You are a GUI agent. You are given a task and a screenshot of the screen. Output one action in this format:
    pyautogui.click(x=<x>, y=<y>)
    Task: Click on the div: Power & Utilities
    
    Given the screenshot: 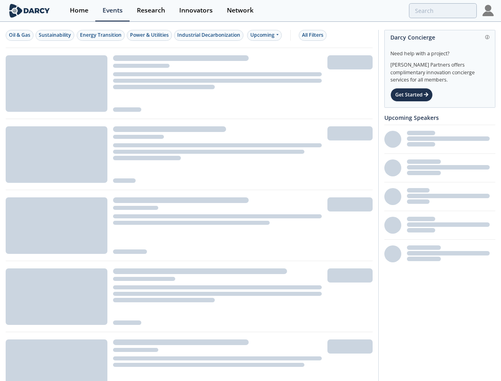 What is the action you would take?
    pyautogui.click(x=149, y=35)
    